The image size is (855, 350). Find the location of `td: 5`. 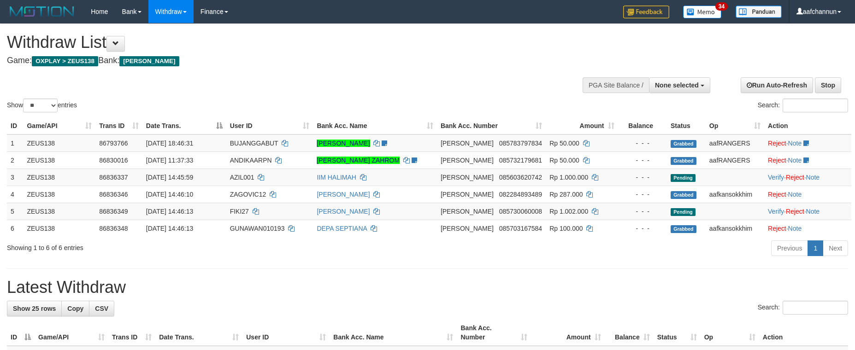

td: 5 is located at coordinates (15, 211).